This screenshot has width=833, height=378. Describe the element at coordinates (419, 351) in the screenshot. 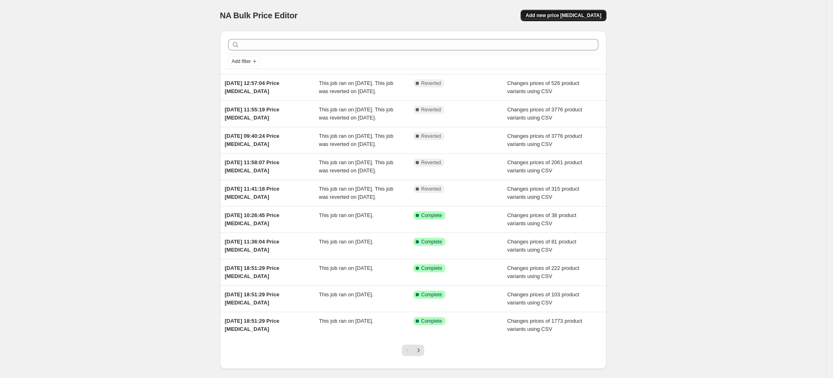

I see `button: Next` at that location.